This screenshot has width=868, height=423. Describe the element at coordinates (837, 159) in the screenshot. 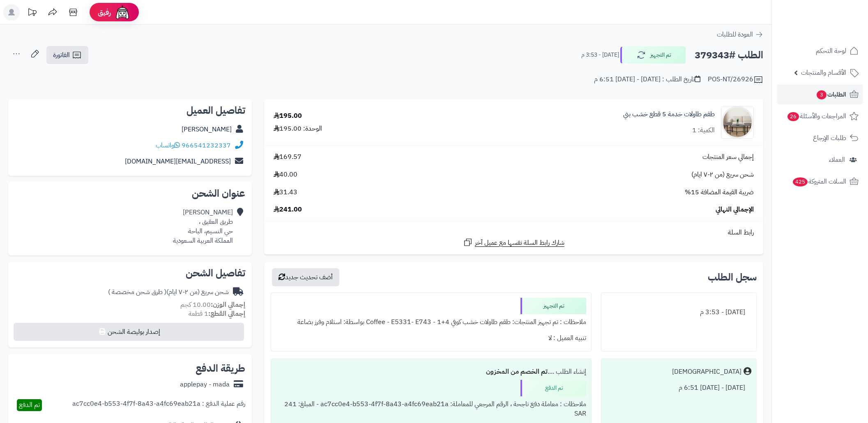

I see `span: العملاء` at that location.